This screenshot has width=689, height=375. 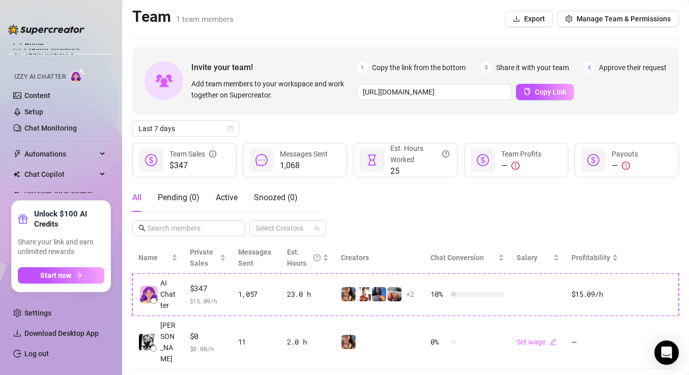 I want to click on div: All, so click(x=137, y=198).